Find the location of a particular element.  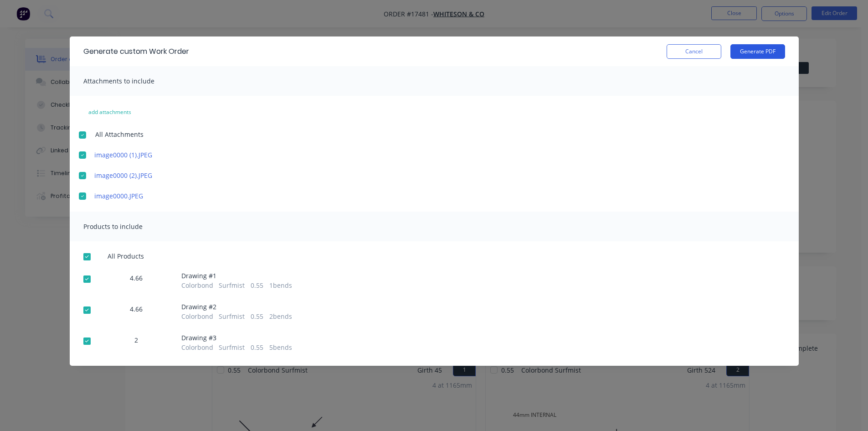

span: 2 is located at coordinates (136, 340).